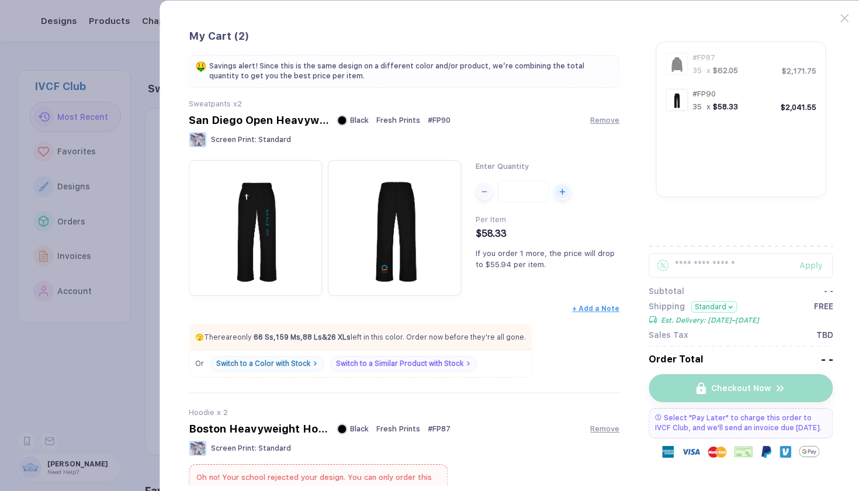 The image size is (859, 491). I want to click on span: Subtotal, so click(666, 291).